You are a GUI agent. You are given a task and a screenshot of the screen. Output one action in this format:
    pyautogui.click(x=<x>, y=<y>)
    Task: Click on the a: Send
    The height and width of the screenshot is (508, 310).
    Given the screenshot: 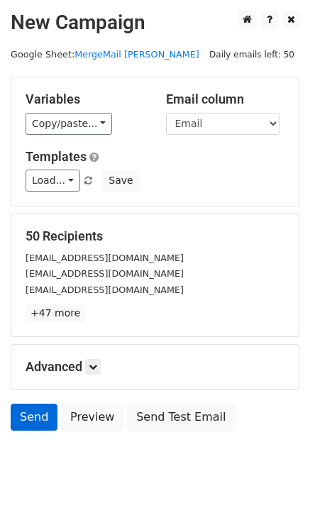 What is the action you would take?
    pyautogui.click(x=34, y=417)
    